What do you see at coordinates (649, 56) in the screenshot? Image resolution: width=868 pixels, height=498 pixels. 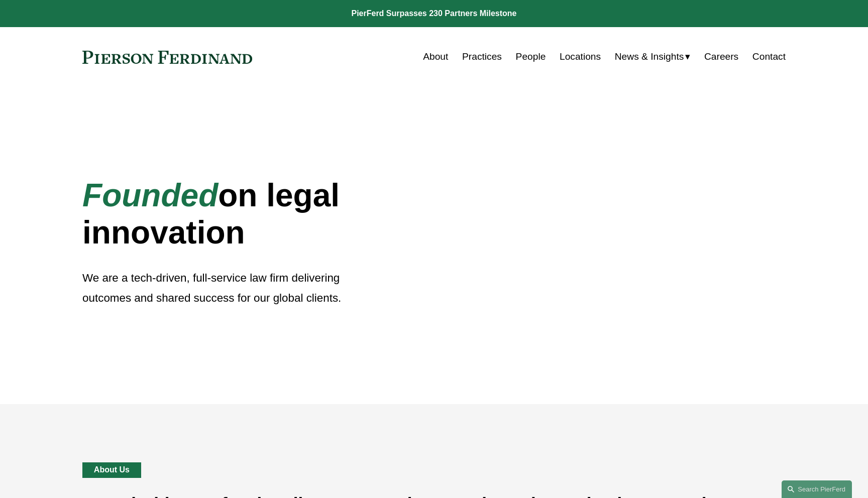 I see `span: News & Insights` at bounding box center [649, 56].